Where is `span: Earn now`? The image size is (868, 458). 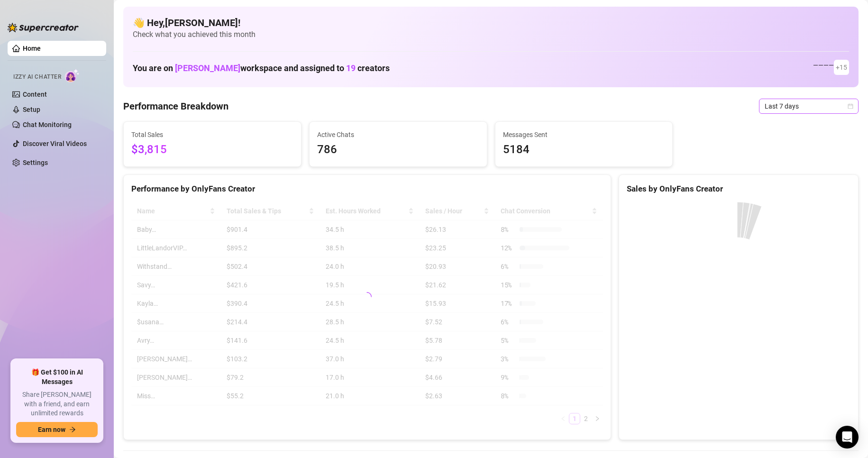 span: Earn now is located at coordinates (52, 430).